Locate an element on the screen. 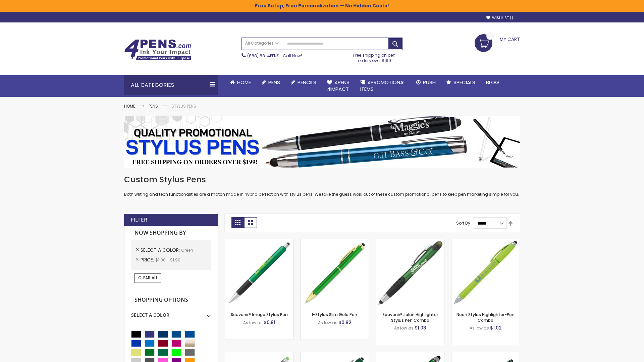  h1: Custom Stylus Pens is located at coordinates (322, 180).